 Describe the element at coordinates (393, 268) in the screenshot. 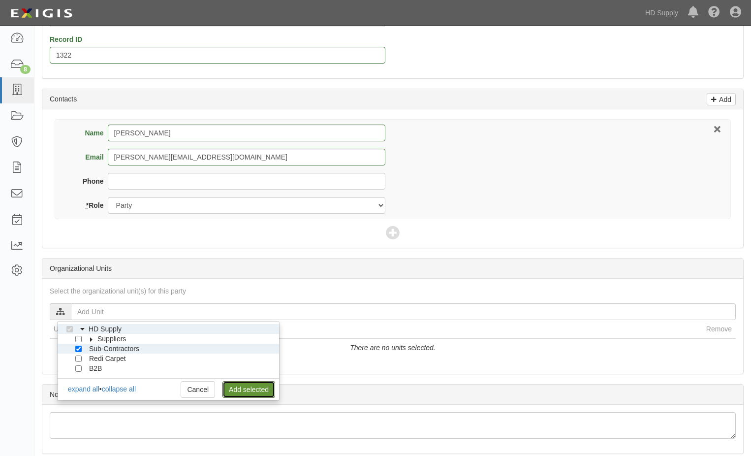

I see `div: Organizational Units` at that location.